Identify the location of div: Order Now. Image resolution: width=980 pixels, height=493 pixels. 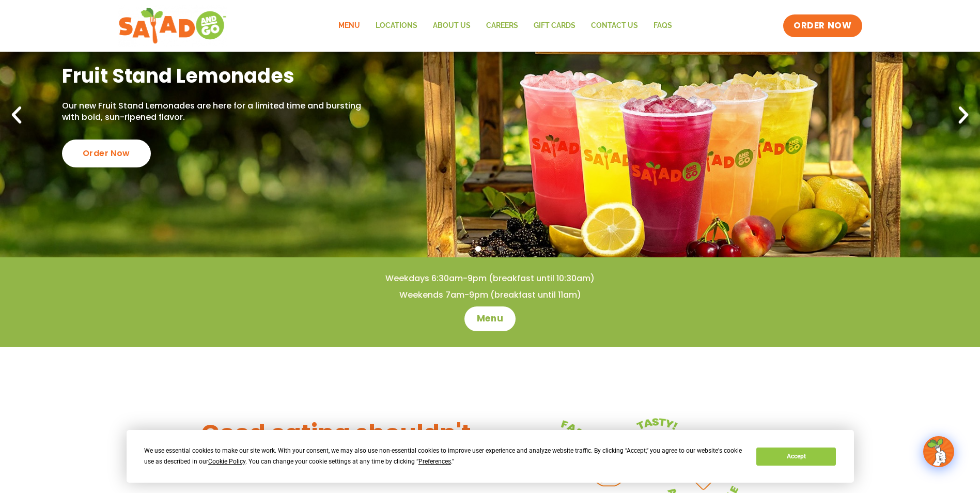
(106, 153).